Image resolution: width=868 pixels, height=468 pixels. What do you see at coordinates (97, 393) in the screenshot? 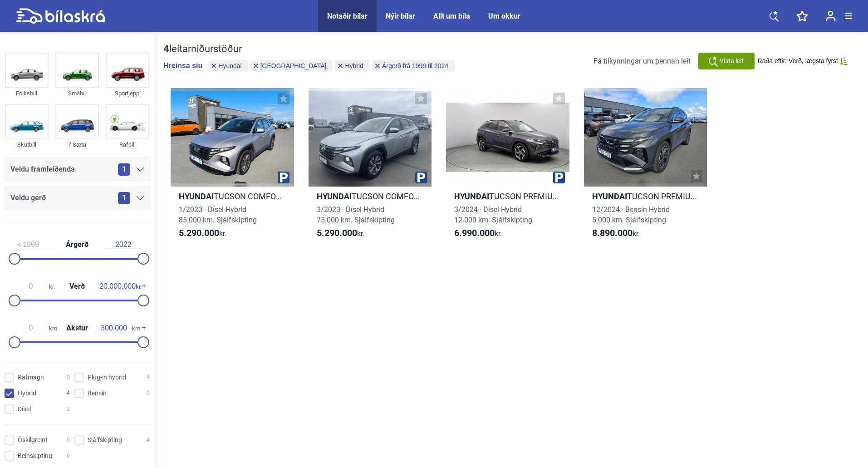
I see `span: Bensín` at bounding box center [97, 393].